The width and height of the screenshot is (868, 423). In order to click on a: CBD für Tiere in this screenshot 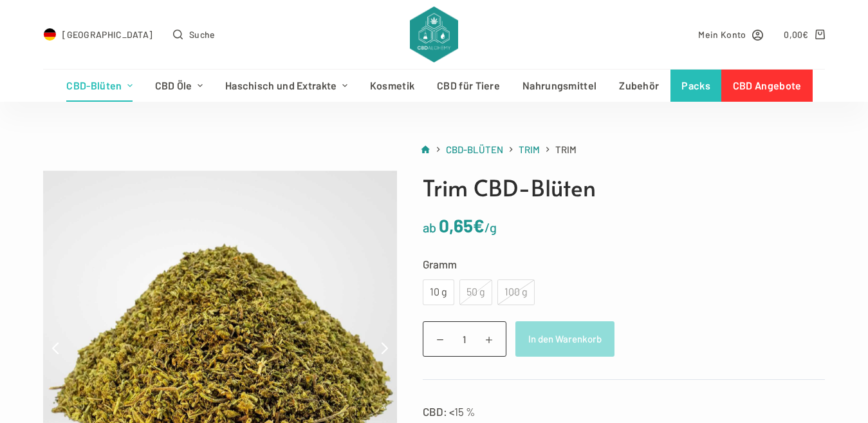, I will do `click(469, 86)`.